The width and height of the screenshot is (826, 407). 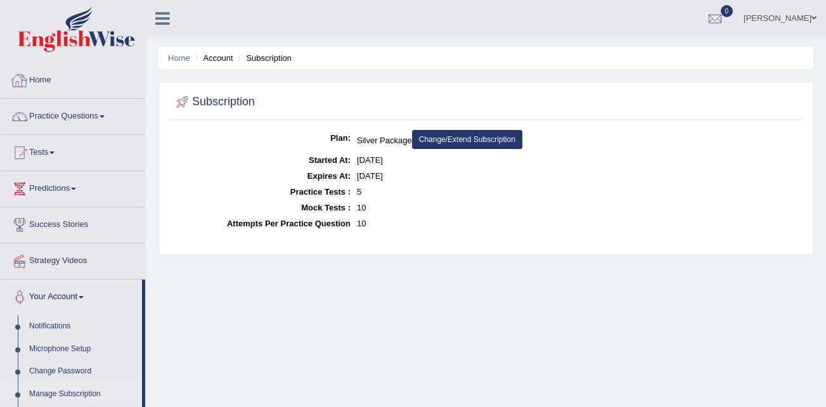 I want to click on dt: Attempts Per Practice Question, so click(x=262, y=223).